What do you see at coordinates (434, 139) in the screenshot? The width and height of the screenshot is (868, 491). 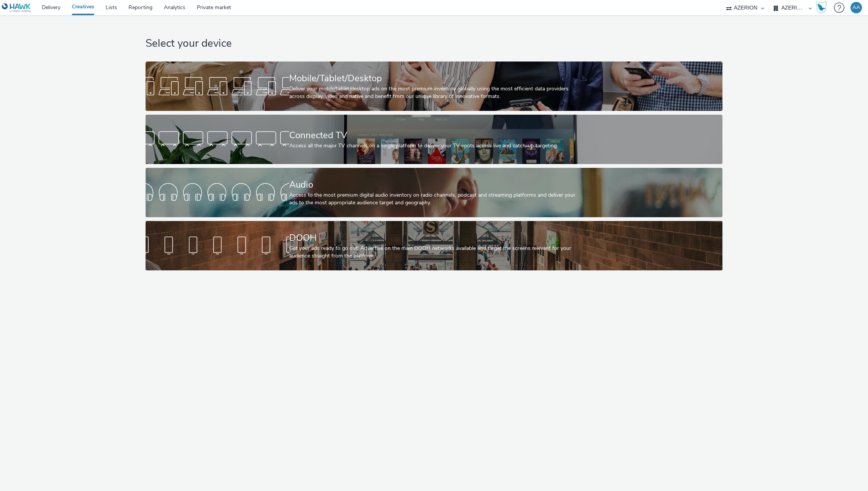 I see `a: Connected TVAccess all the major TV channels on a single platform to deliver your TV spots across...` at bounding box center [434, 139].